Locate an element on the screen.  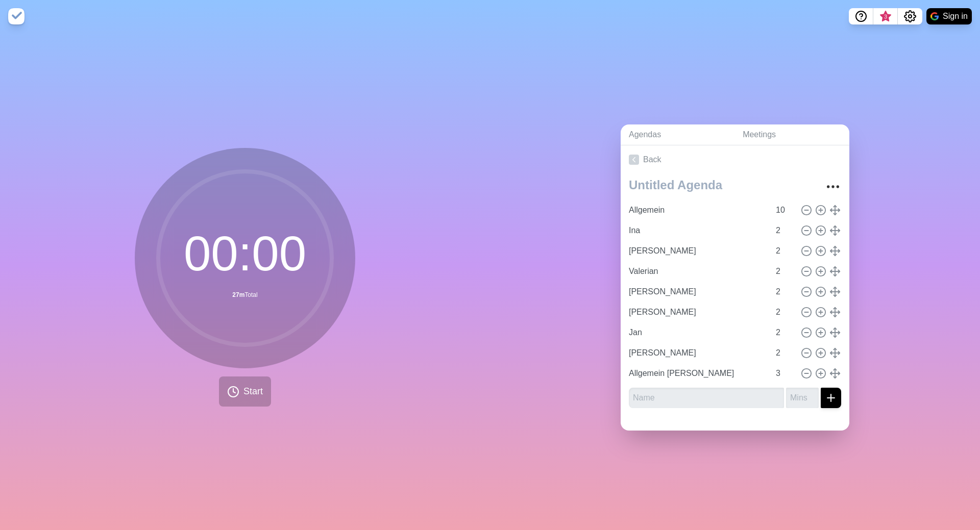
button: Settings is located at coordinates (910, 16).